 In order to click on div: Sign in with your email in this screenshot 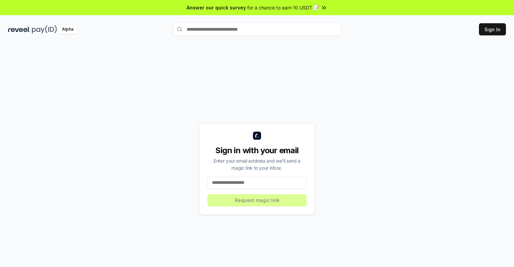, I will do `click(257, 151)`.